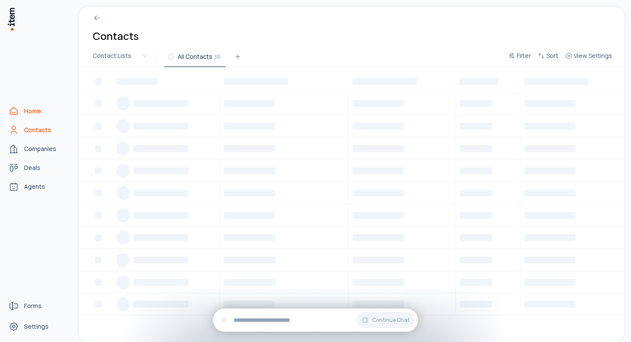  I want to click on span: Companies, so click(40, 149).